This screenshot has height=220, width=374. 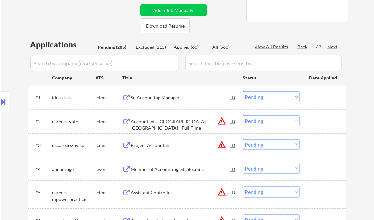 What do you see at coordinates (109, 169) in the screenshot?
I see `div: lever` at bounding box center [109, 169].